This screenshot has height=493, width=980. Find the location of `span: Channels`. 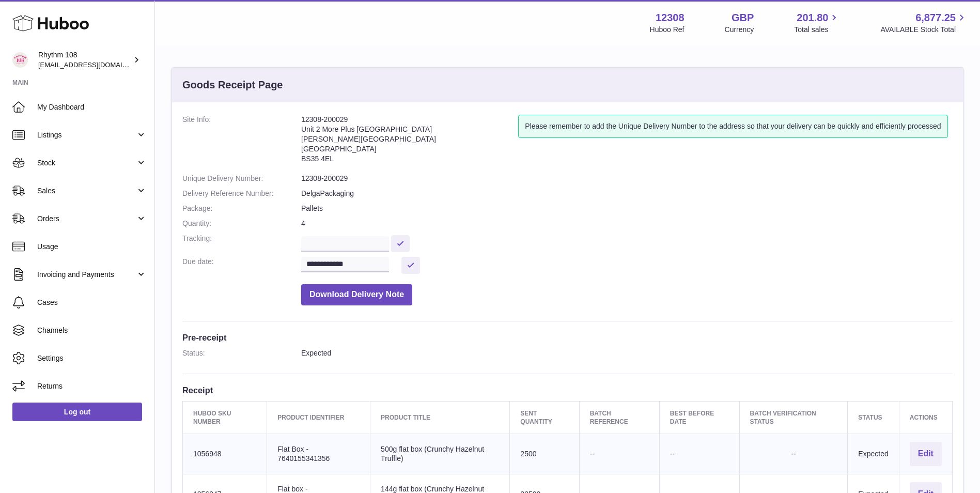

span: Channels is located at coordinates (92, 331).